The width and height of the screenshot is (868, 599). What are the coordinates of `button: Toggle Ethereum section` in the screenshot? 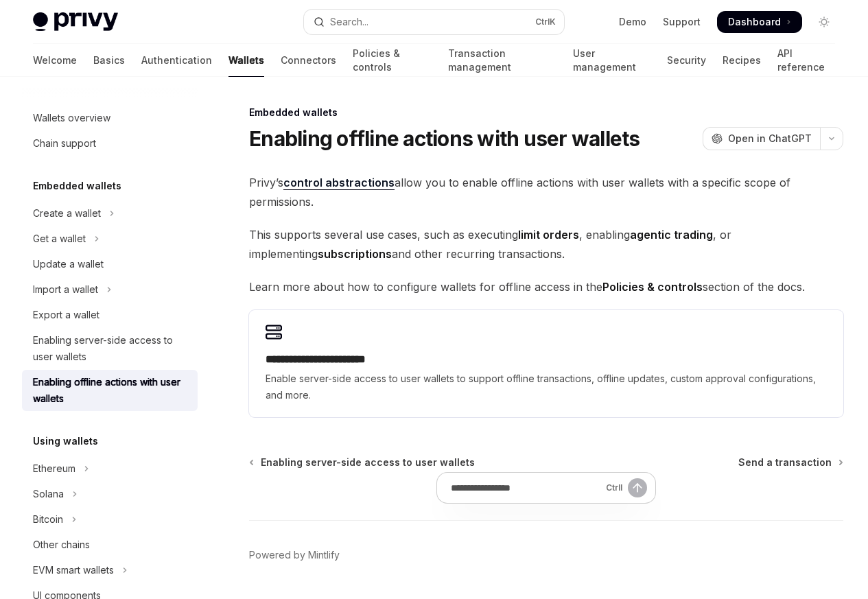 It's located at (110, 468).